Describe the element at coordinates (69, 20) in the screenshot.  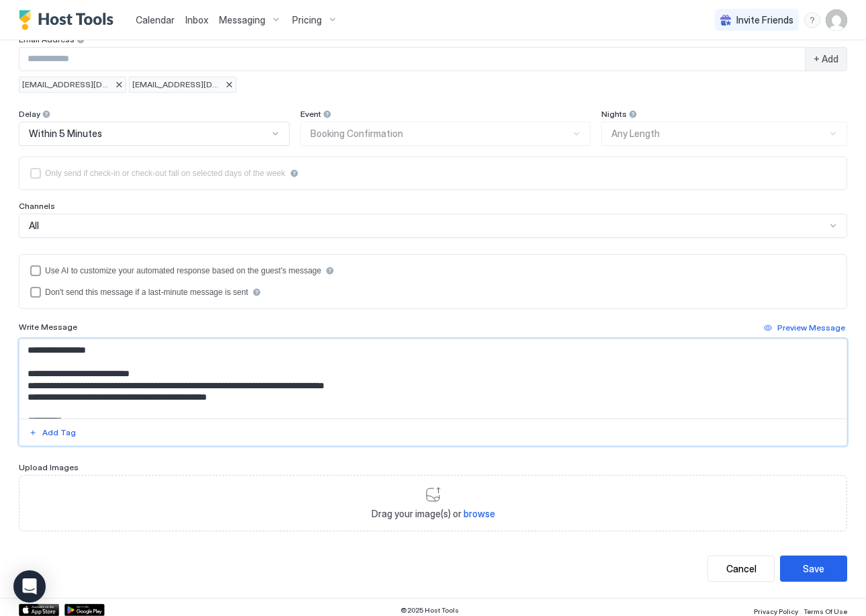
I see `div: Host Tools Logo` at that location.